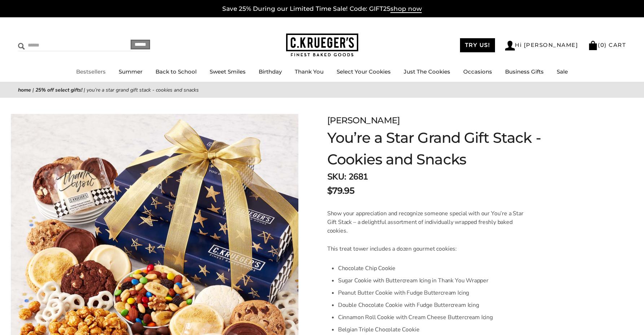 This screenshot has height=335, width=644. I want to click on span: 2681, so click(358, 177).